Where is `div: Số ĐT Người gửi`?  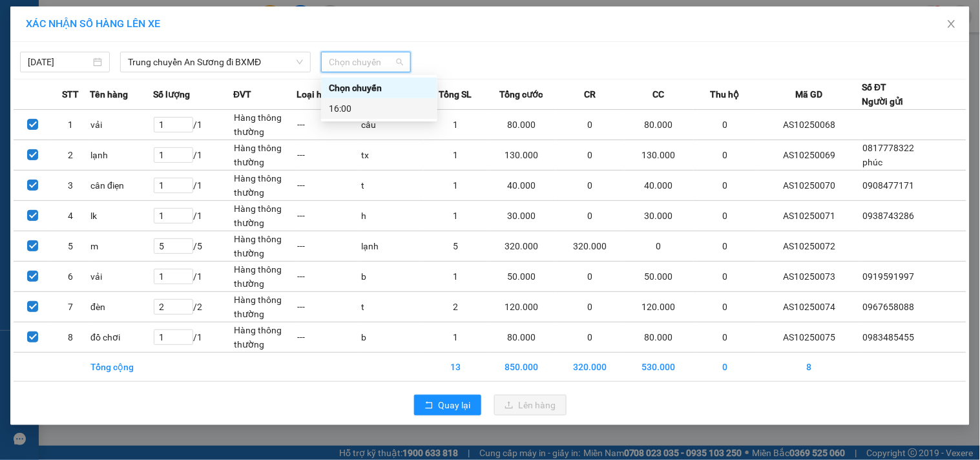
div: Số ĐT Người gửi is located at coordinates (883, 94).